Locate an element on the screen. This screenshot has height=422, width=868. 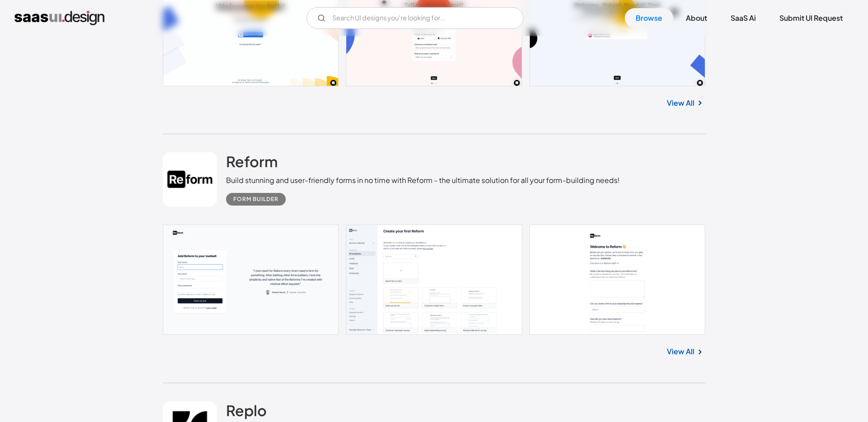
input: Search UI designs you're looking for... is located at coordinates (415, 18).